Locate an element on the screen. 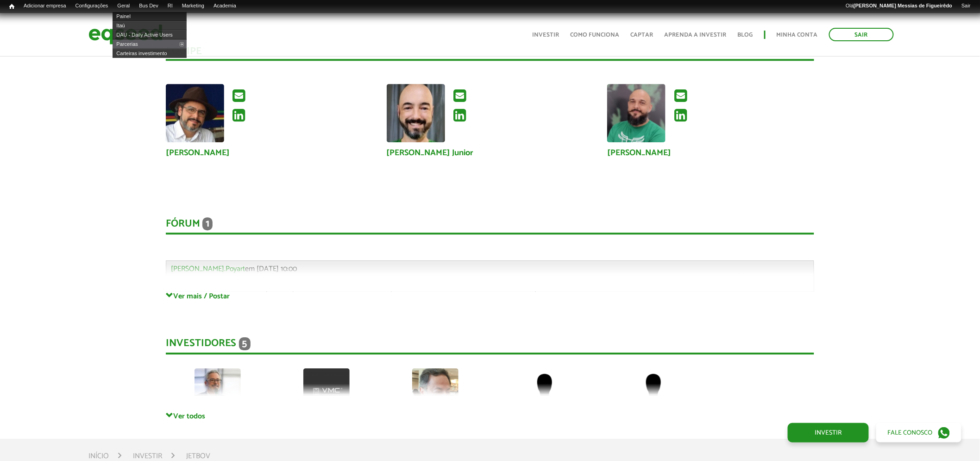  span: 1 is located at coordinates (207, 224).